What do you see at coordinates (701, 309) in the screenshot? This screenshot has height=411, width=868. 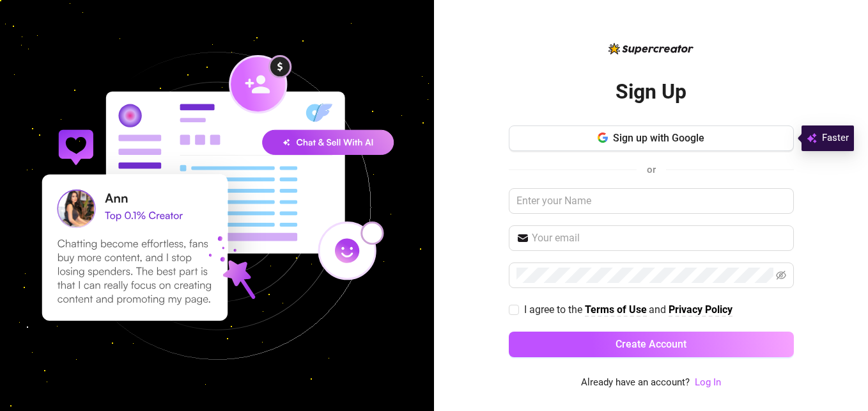 I see `strong: Privacy Policy` at bounding box center [701, 309].